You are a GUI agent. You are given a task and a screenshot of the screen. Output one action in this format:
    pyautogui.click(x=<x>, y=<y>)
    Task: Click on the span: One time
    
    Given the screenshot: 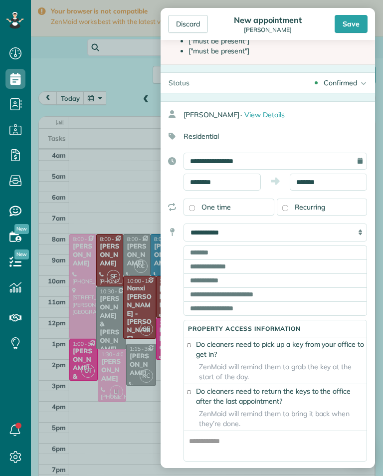 What is the action you would take?
    pyautogui.click(x=216, y=207)
    